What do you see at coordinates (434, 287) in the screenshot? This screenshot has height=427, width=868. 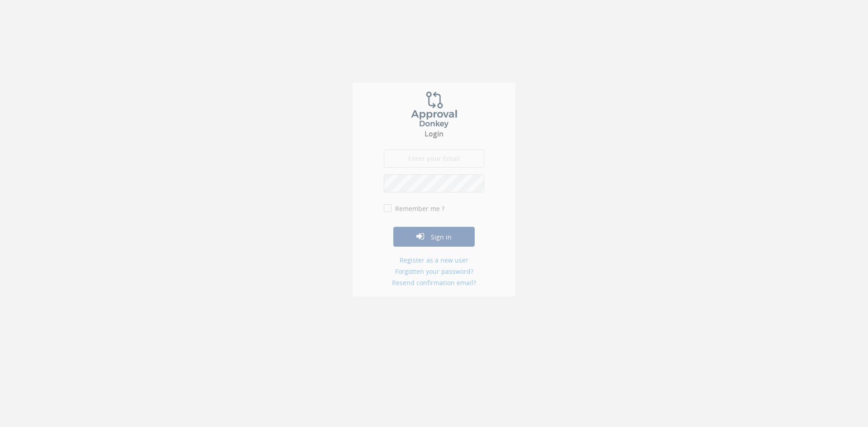 I see `a: Resend confirmation email?` at bounding box center [434, 287].